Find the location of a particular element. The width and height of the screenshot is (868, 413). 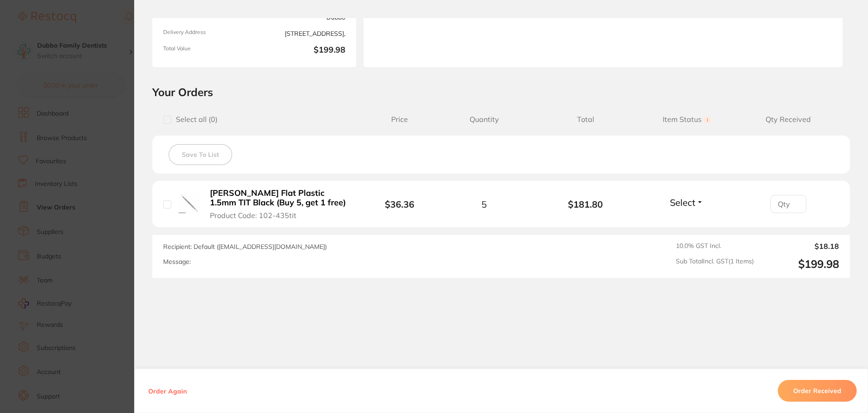

span: Product Code: 102-435tit is located at coordinates (253, 215).